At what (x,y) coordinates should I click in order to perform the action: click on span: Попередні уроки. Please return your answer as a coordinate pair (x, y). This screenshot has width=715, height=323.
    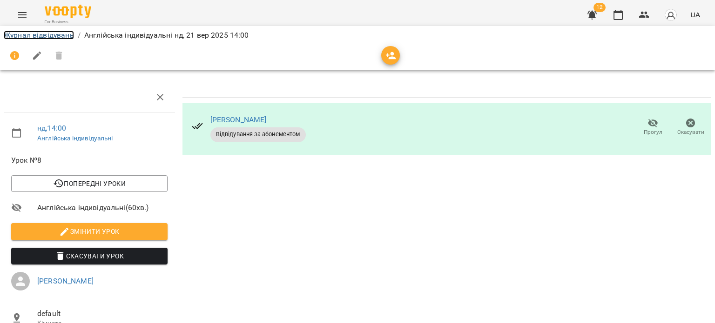
    Looking at the image, I should click on (89, 184).